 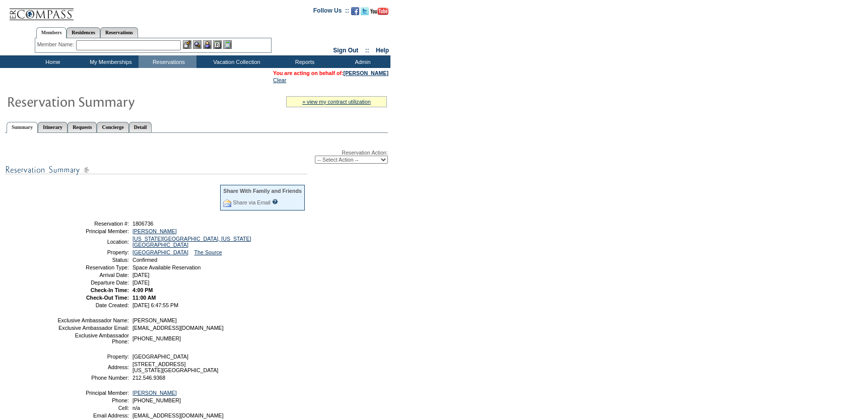 What do you see at coordinates (92, 224) in the screenshot?
I see `td: Reservation #:` at bounding box center [92, 224].